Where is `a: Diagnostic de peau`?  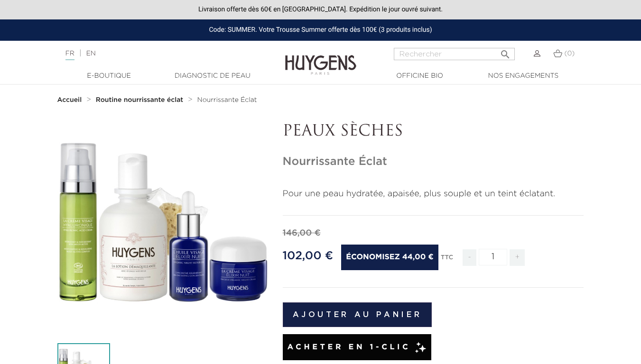
a: Diagnostic de peau is located at coordinates (212, 76).